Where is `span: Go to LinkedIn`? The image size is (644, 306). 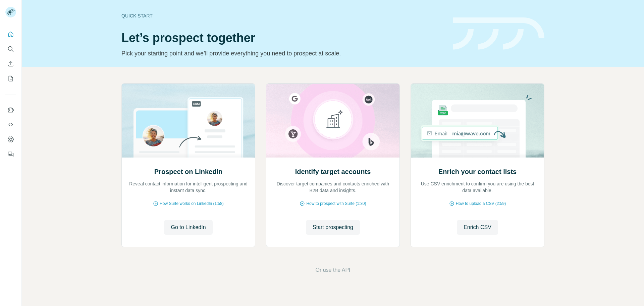 span: Go to LinkedIn is located at coordinates (188, 228).